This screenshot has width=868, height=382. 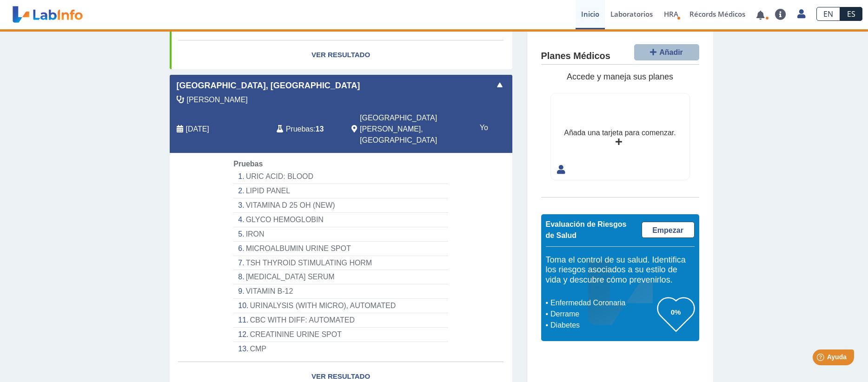 What do you see at coordinates (340, 205) in the screenshot?
I see `li: VITAMINA D 25 OH (NEW)` at bounding box center [340, 205].